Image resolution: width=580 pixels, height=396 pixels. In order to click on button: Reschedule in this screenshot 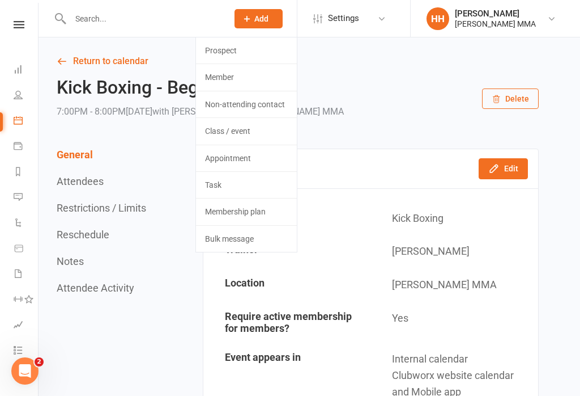, I will do `click(83, 234)`.